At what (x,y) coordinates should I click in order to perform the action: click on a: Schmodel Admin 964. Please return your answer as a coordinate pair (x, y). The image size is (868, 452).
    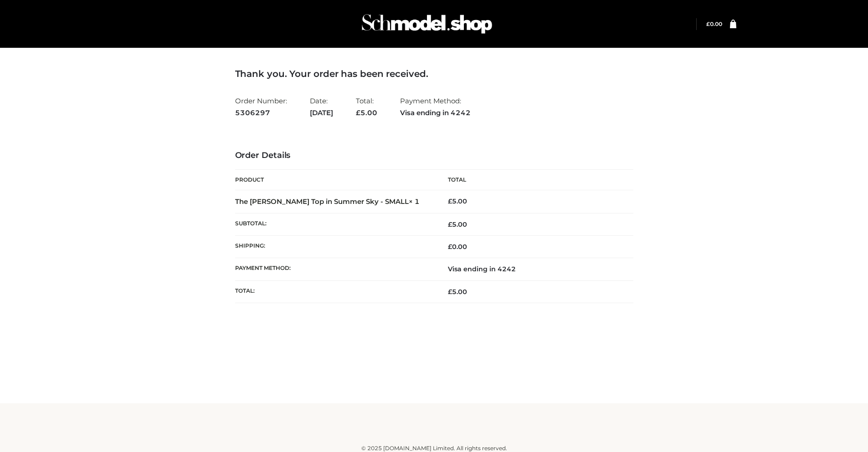
    Looking at the image, I should click on (427, 24).